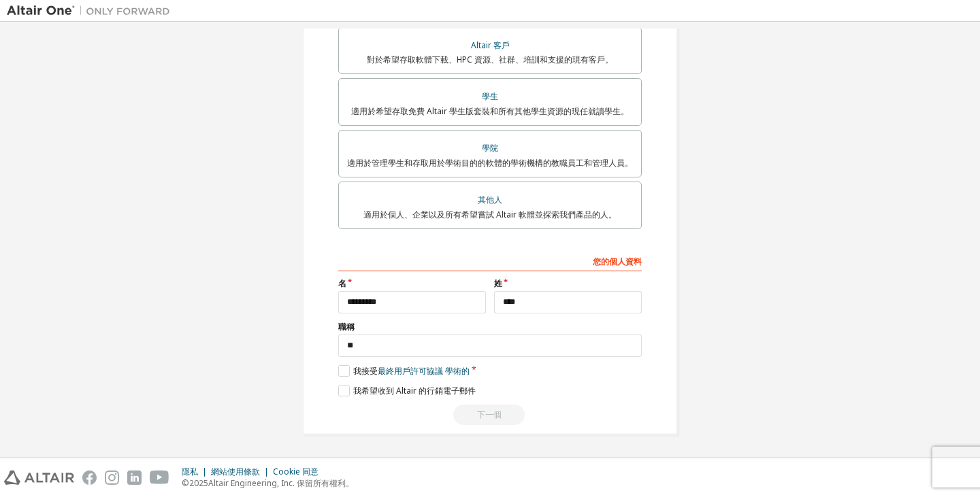 This screenshot has width=980, height=497. I want to click on img: linkedin.svg, so click(134, 478).